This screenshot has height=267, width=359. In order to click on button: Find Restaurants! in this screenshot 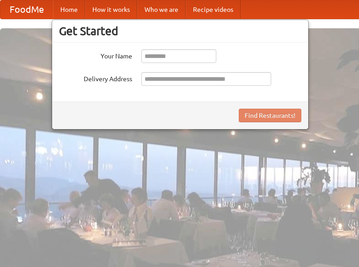, I will do `click(270, 116)`.